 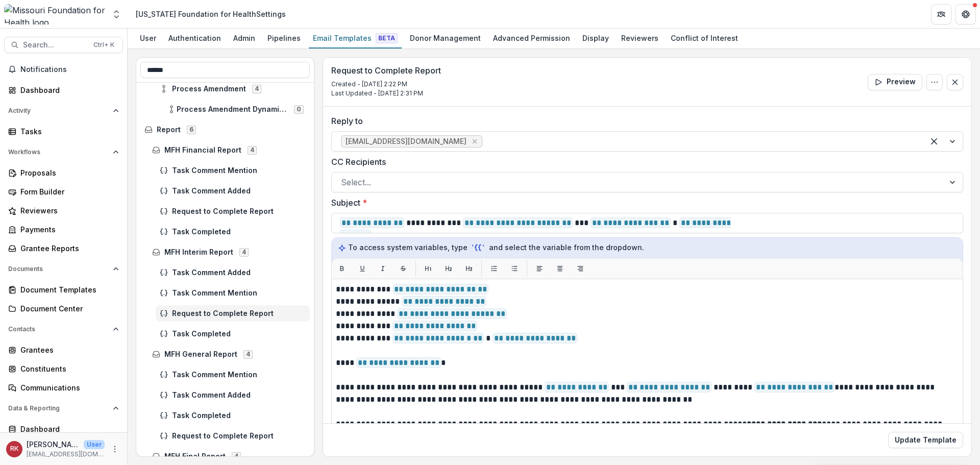 I want to click on div: Document Templates, so click(x=68, y=289).